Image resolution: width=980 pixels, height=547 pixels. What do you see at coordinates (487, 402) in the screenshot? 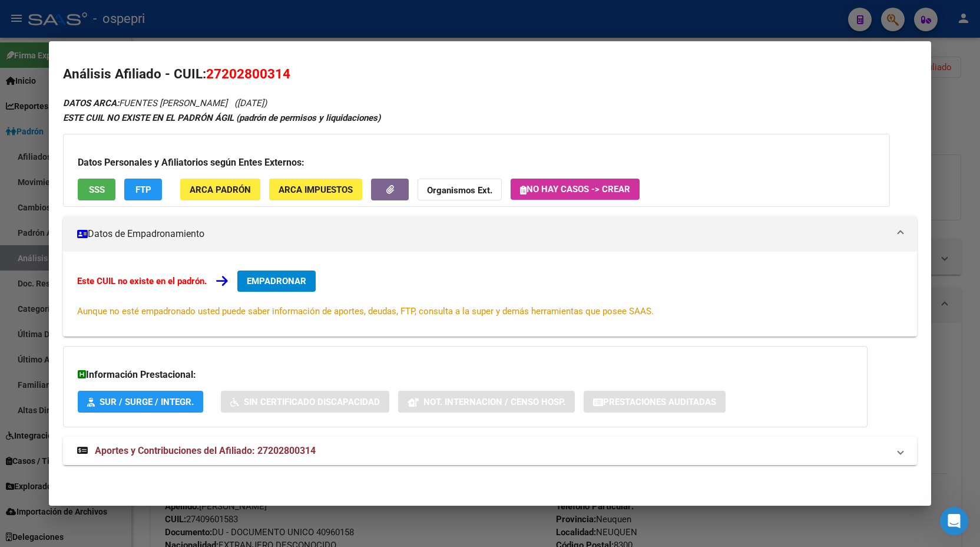
I see `button: Not. Internacion / Censo Hosp.` at bounding box center [487, 402].